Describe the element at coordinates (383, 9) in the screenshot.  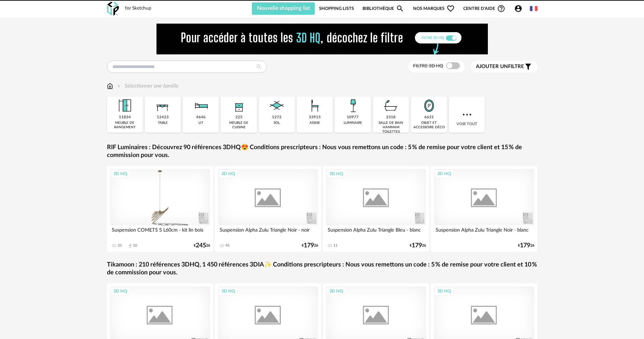
I see `a: BibliothèqueMagnify icon` at that location.